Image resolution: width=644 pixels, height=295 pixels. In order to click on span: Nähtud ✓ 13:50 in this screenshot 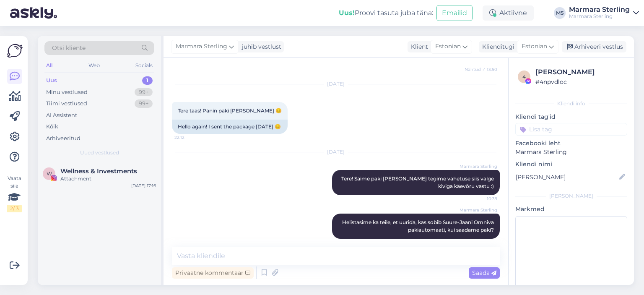, I will do `click(481, 69)`.